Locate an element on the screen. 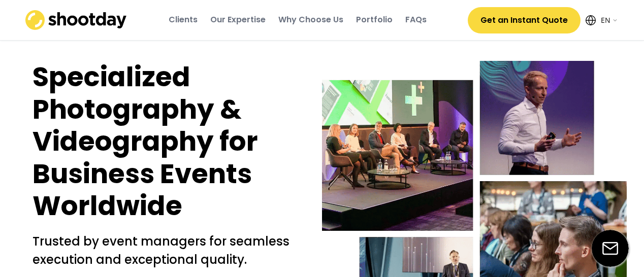 The image size is (644, 277). h1: Specialized Photography & Videography for Business Events Worldwide is located at coordinates (167, 141).